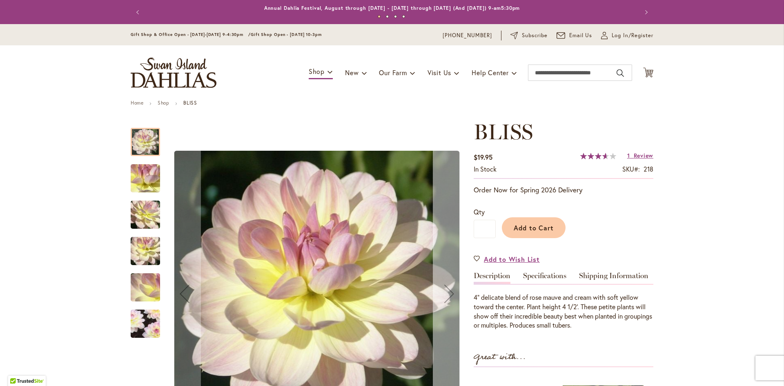 This screenshot has height=386, width=784. I want to click on a: Specifications, so click(545, 278).